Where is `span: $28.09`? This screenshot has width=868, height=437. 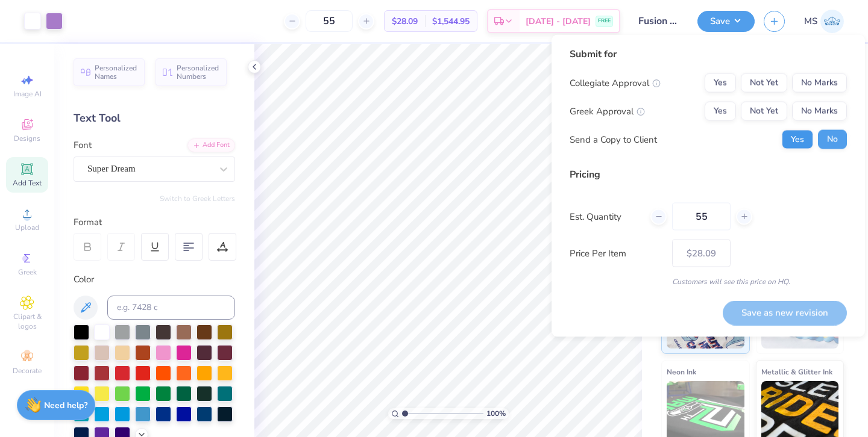
span: $28.09 is located at coordinates (404, 21).